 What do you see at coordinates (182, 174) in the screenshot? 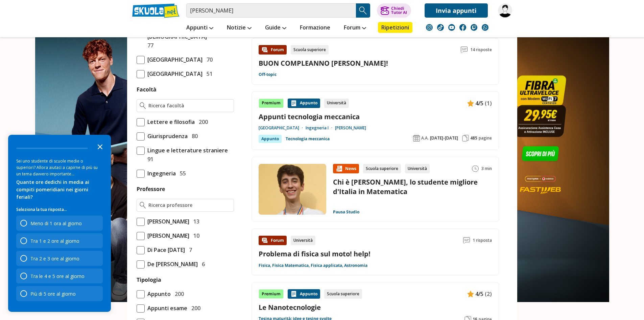
I see `span: 55` at bounding box center [182, 174].